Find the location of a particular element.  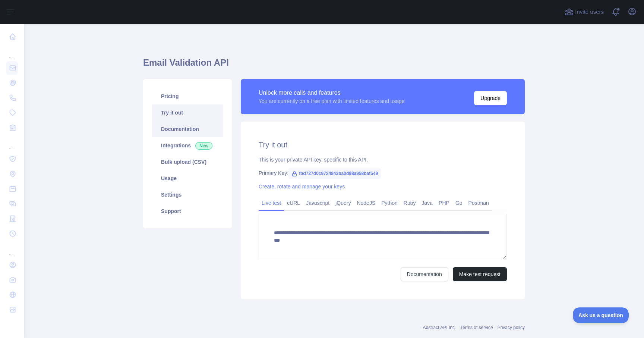

div: You are currently on a free plan with limited features and usage is located at coordinates (332, 101).